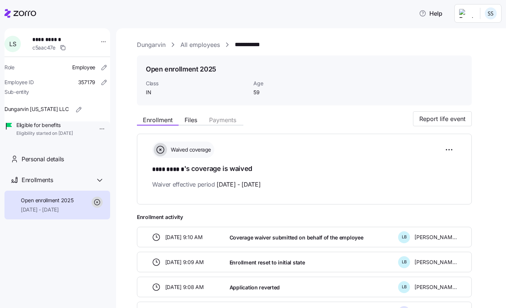  I want to click on button: Report life event, so click(443, 119).